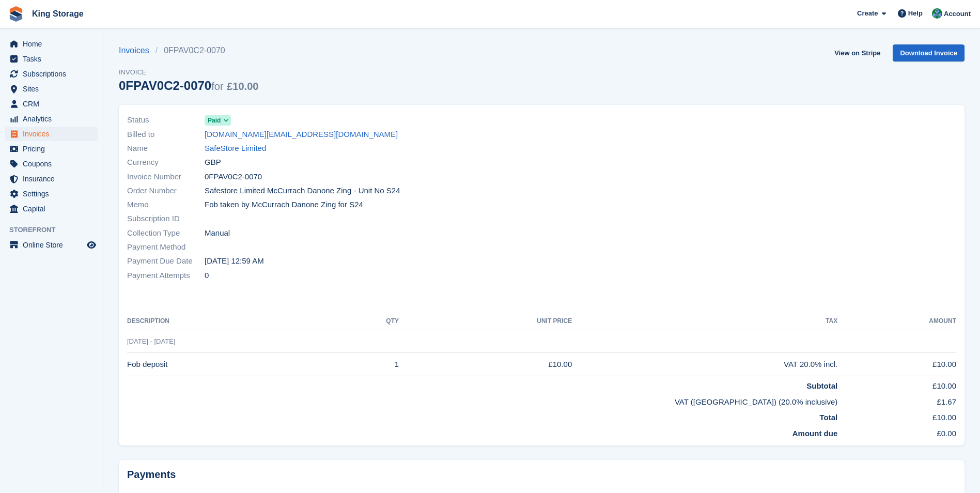  I want to click on span: Capital, so click(54, 209).